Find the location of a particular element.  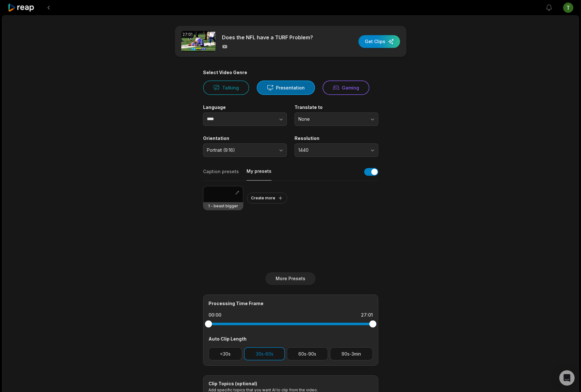

button: <30s is located at coordinates (225, 354).